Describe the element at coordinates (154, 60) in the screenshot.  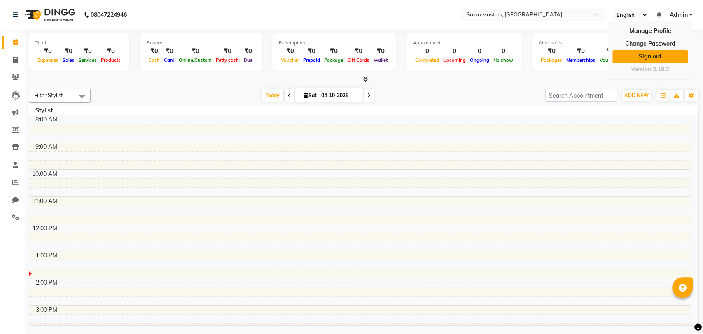
I see `span: Cash` at that location.